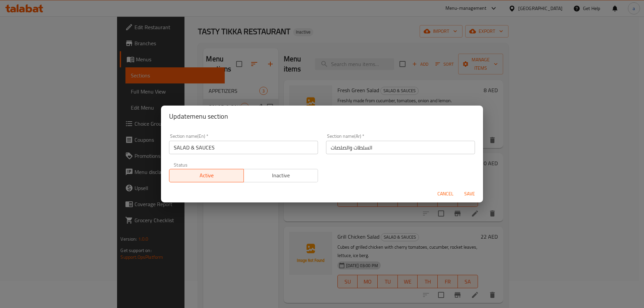  I want to click on span: Save, so click(470, 194).